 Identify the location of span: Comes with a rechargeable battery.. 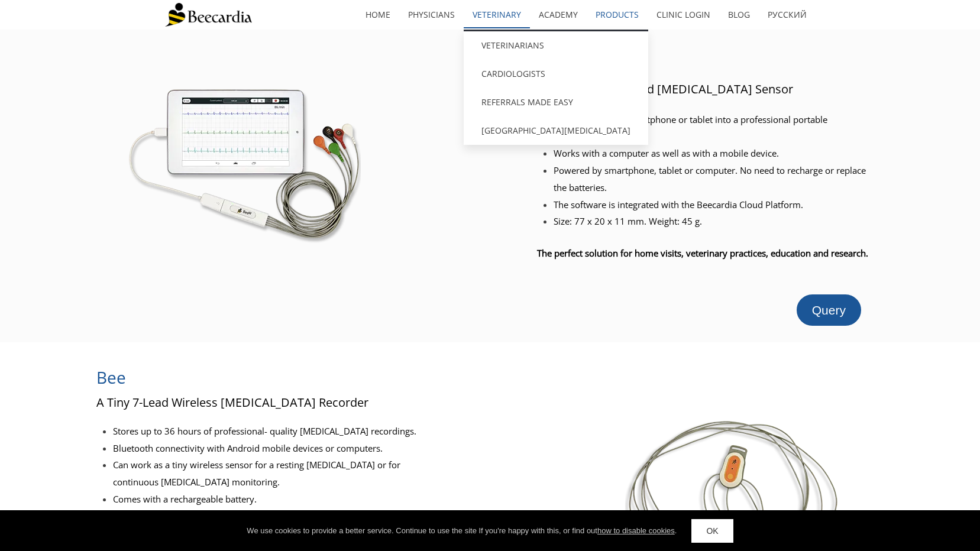
(184, 498).